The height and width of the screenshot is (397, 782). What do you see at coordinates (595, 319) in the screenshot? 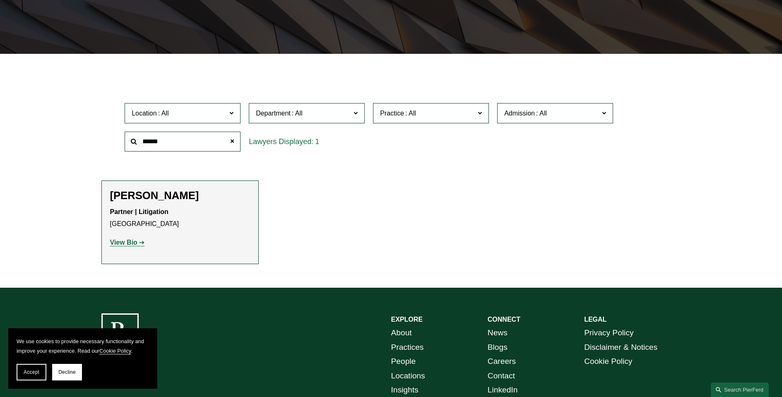
I see `strong: LEGAL` at bounding box center [595, 319].